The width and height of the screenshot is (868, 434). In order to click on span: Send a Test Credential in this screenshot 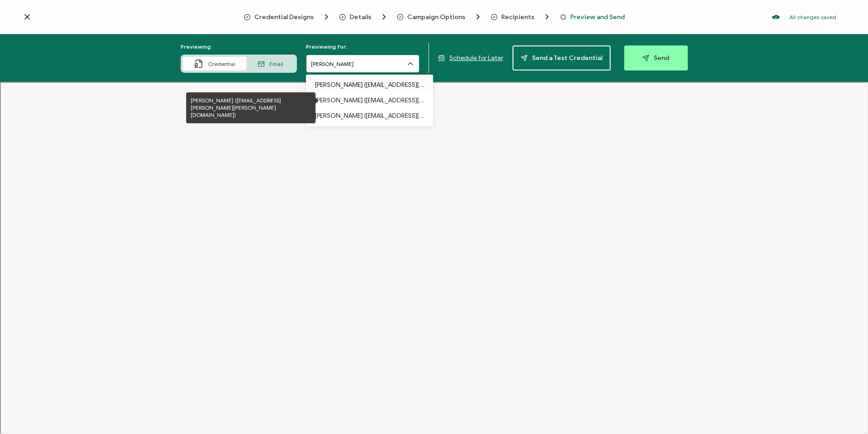, I will do `click(562, 58)`.